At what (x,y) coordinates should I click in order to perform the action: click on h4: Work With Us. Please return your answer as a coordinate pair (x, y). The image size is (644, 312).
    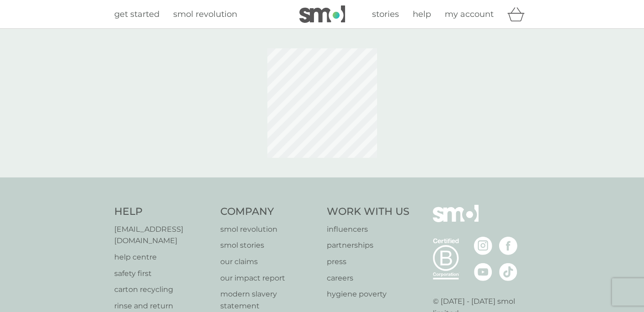
    Looking at the image, I should click on (368, 212).